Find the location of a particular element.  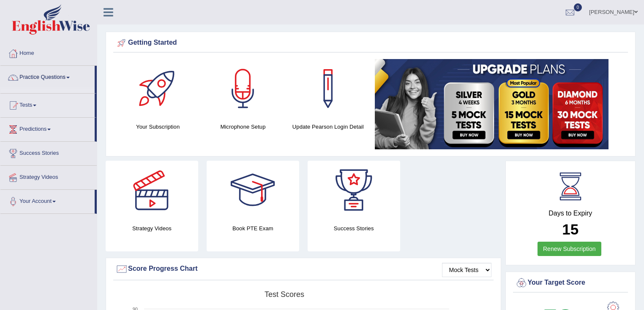

a: Practice Questions is located at coordinates (48, 77).